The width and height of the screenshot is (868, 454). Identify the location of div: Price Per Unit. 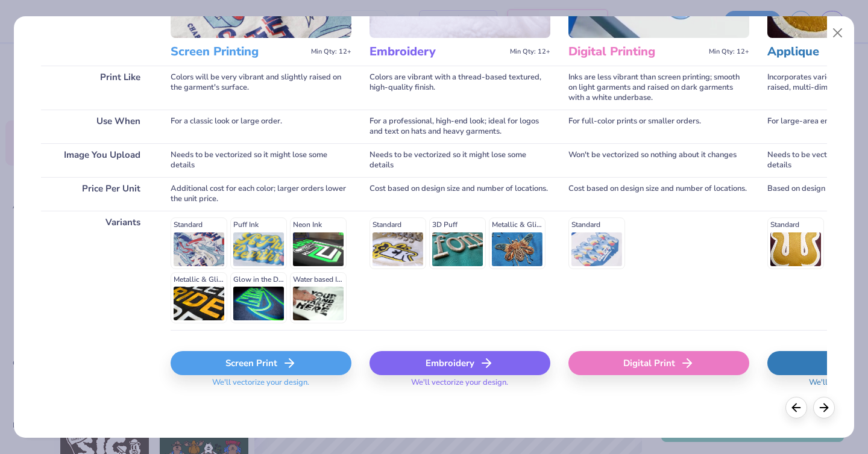
(97, 194).